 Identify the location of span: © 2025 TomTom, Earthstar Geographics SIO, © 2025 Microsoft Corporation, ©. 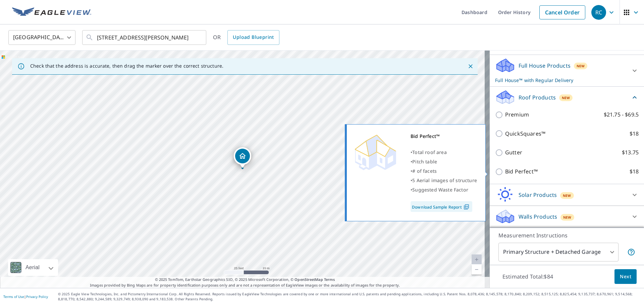
(244, 279).